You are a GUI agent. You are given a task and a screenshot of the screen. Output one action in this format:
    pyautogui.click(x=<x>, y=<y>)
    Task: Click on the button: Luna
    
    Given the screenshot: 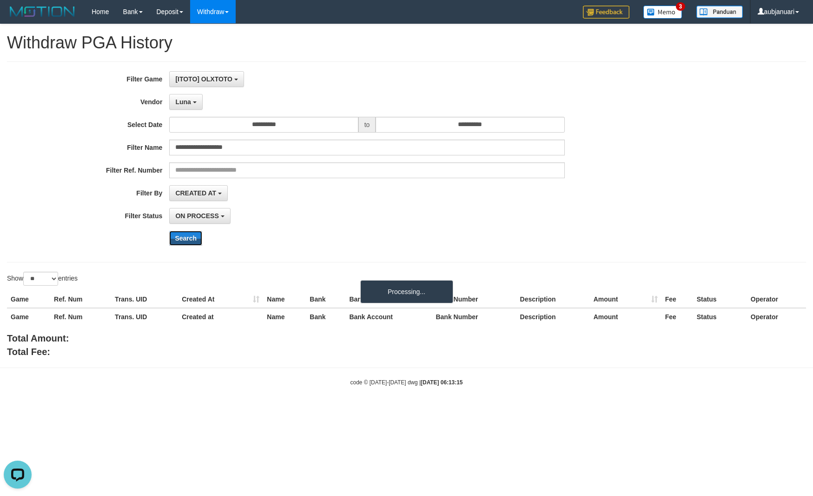 What is the action you would take?
    pyautogui.click(x=186, y=102)
    